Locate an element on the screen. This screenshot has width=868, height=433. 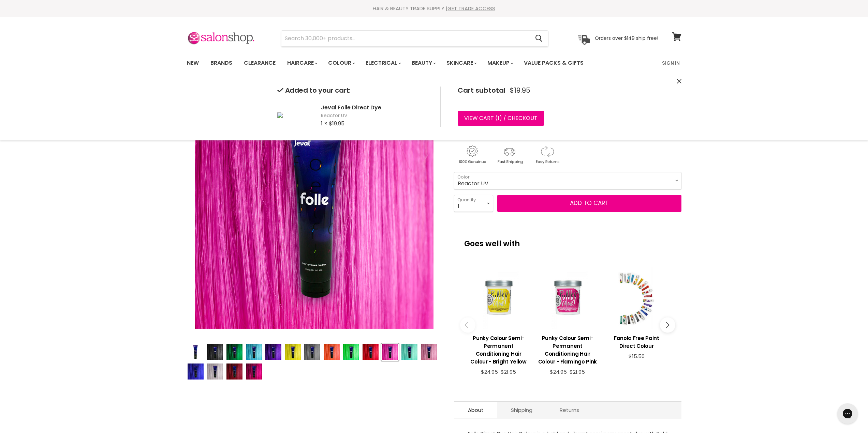
a: Electrical is located at coordinates (383, 63).